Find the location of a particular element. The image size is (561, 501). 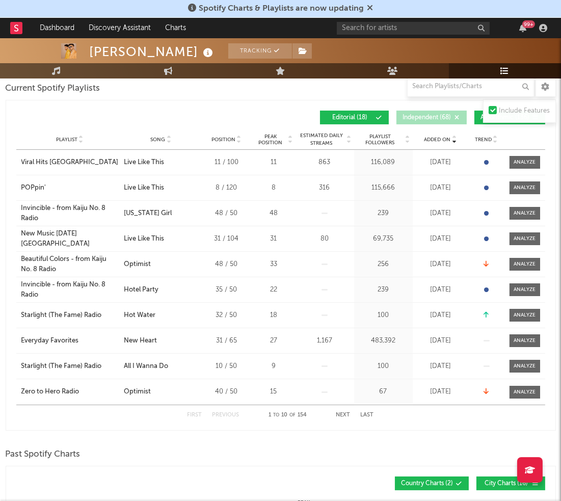

a: POPpin' is located at coordinates (70, 188).